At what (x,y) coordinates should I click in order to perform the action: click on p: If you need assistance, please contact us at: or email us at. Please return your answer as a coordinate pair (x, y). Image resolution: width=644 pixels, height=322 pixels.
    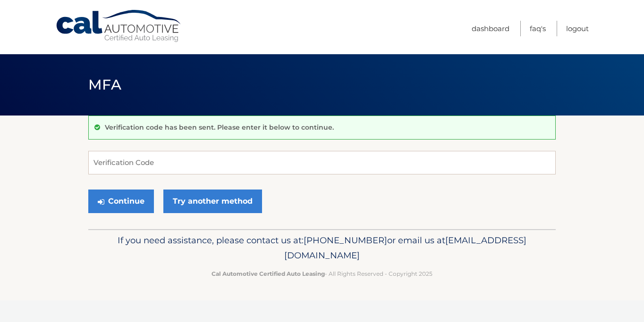
    Looking at the image, I should click on (322, 248).